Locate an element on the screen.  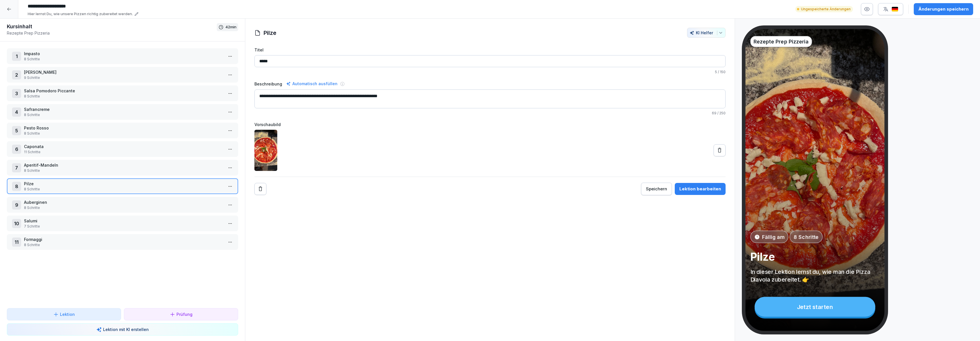
p: Salumi is located at coordinates (123, 221).